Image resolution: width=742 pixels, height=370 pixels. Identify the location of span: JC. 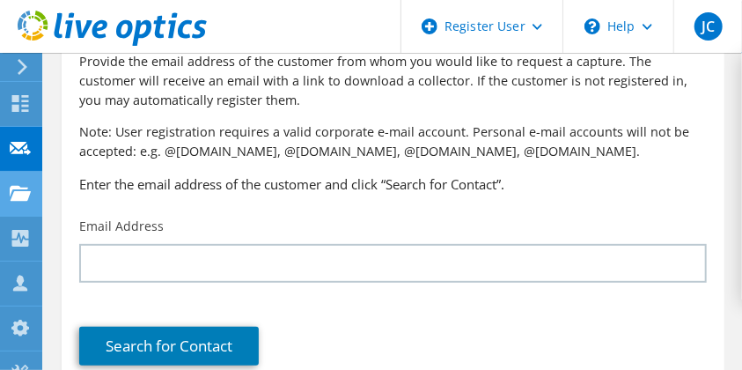
(708, 26).